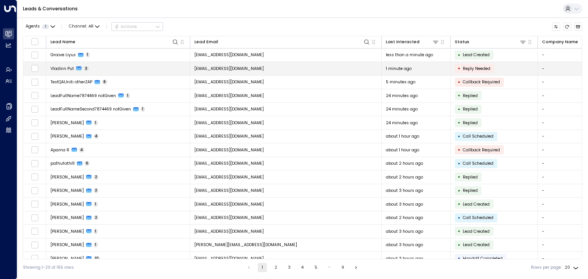 The width and height of the screenshot is (588, 279). I want to click on button: Channel:All, so click(84, 26).